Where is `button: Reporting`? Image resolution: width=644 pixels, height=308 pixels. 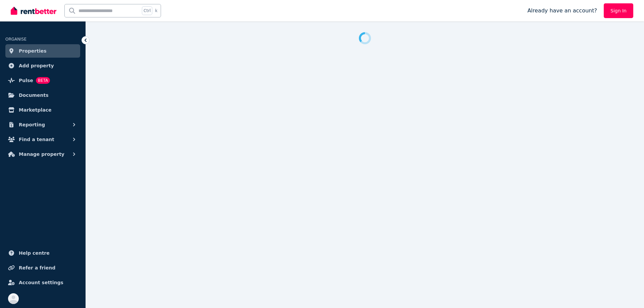
button: Reporting is located at coordinates (43, 125).